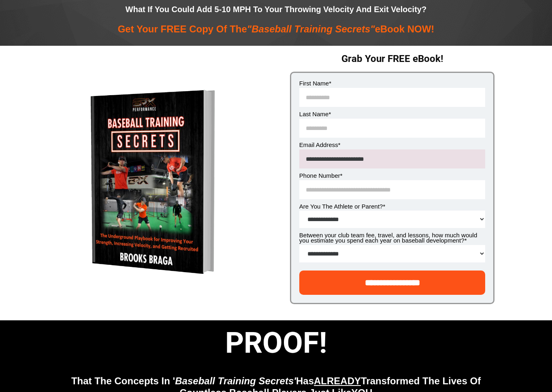 The height and width of the screenshot is (392, 552). I want to click on span: Phone Number, so click(319, 175).